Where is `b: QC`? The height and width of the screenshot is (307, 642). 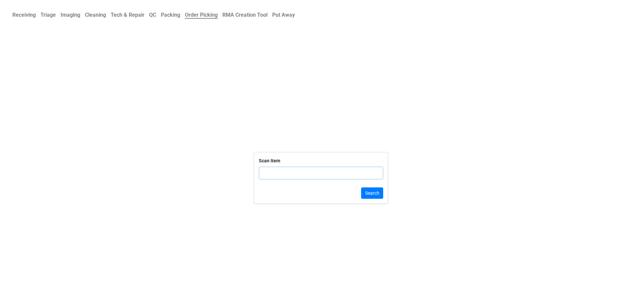 b: QC is located at coordinates (153, 15).